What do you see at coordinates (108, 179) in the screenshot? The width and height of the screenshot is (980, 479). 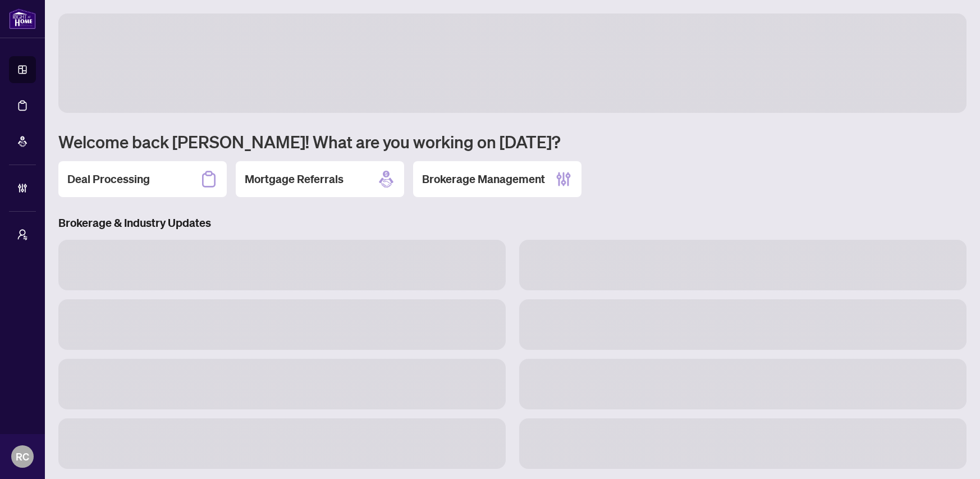 I see `h2: Deal Processing` at bounding box center [108, 179].